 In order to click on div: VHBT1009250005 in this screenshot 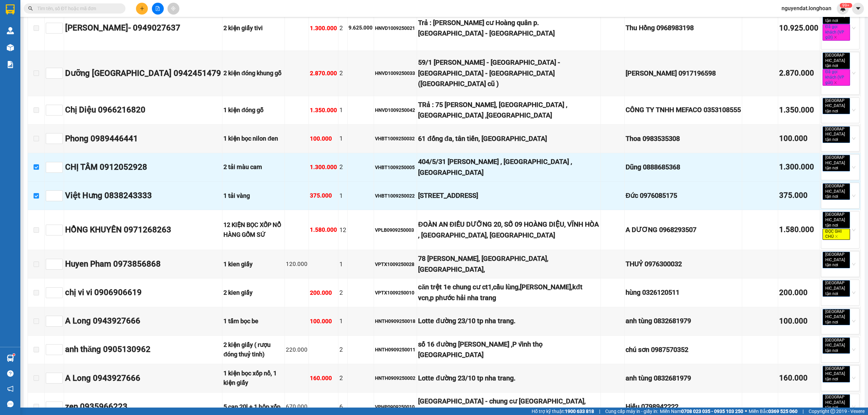, I will do `click(395, 168)`.